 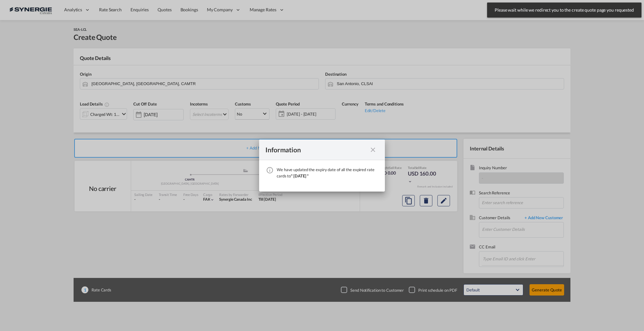 What do you see at coordinates (373, 150) in the screenshot?
I see `md-icon: icon-close fg-AAA8AD cursor` at bounding box center [373, 150].